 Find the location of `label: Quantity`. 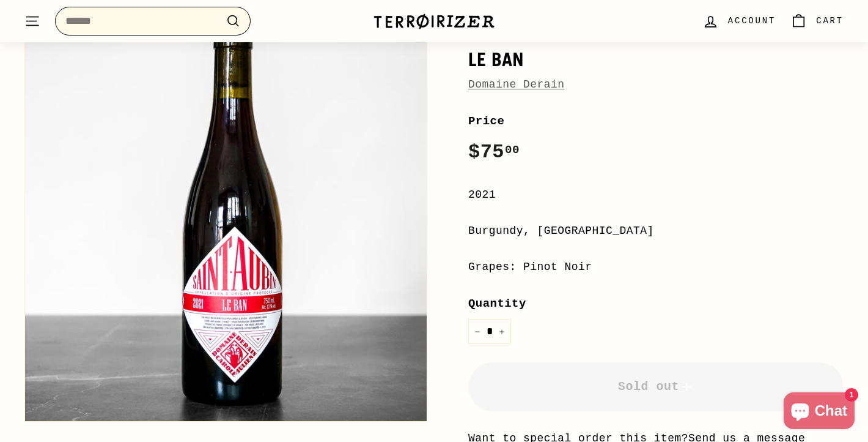

label: Quantity is located at coordinates (656, 303).